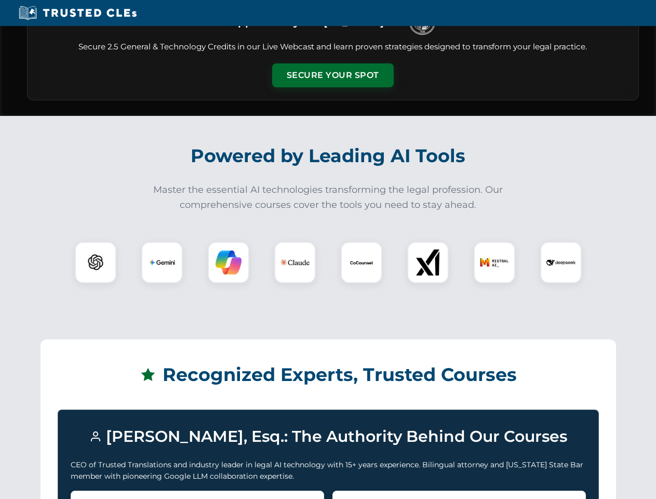 This screenshot has width=656, height=499. I want to click on div: Gemini, so click(162, 262).